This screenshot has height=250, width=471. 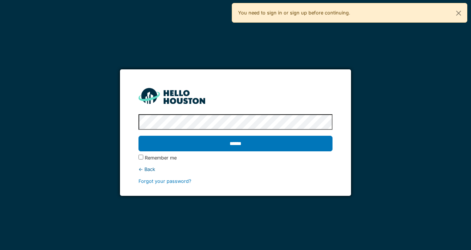 What do you see at coordinates (235, 169) in the screenshot?
I see `div: ← Back` at bounding box center [235, 169].